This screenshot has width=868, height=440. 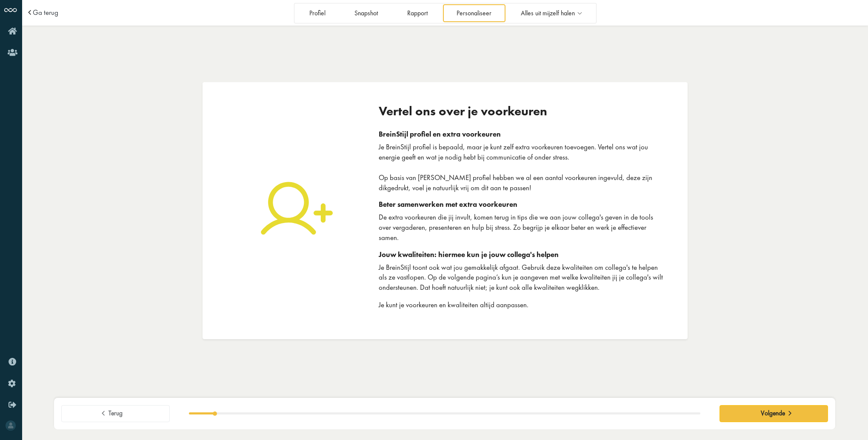 I want to click on p: Je BreinStijl profiel is bepaald, maar je kunt zelf extra voorkeuren toevoegen. Vertel ons wat jo..., so click(x=522, y=167).